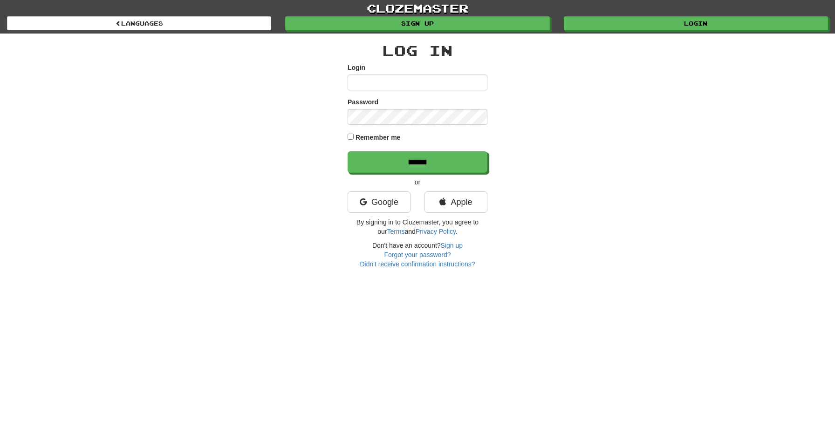 The image size is (835, 441). What do you see at coordinates (396, 232) in the screenshot?
I see `a: Terms` at bounding box center [396, 232].